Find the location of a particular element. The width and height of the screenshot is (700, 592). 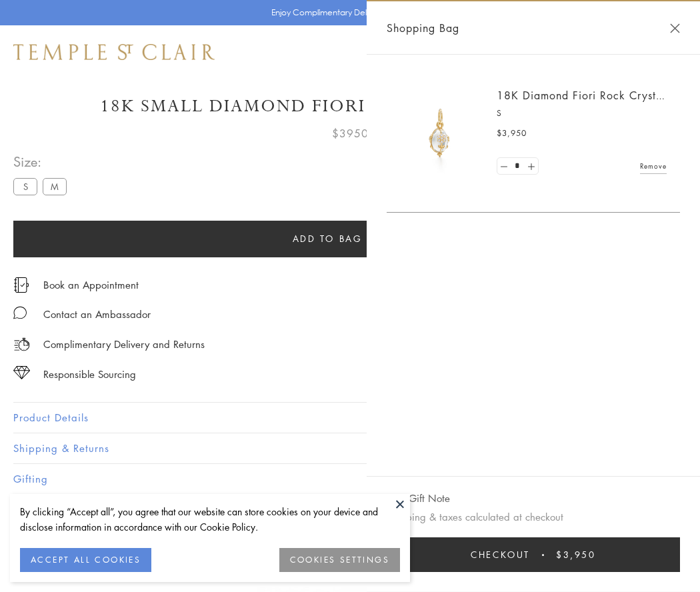

button: Add Gift Note is located at coordinates (418, 498).